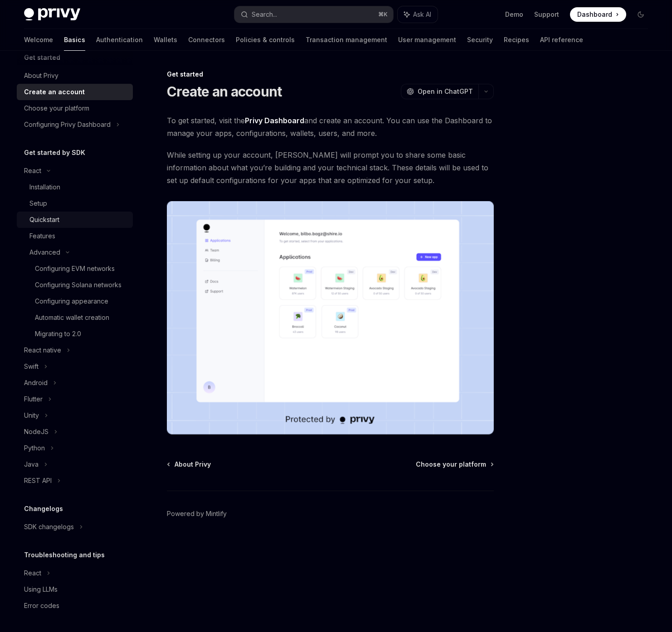 The width and height of the screenshot is (672, 632). I want to click on div: Quickstart, so click(44, 220).